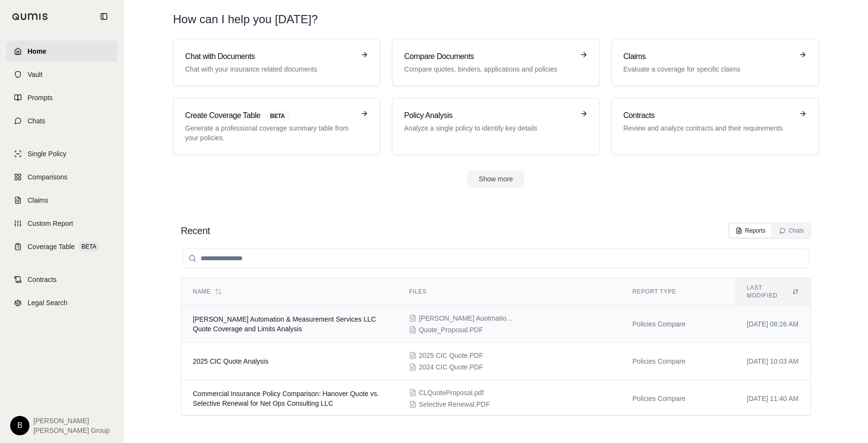 This screenshot has height=443, width=868. I want to click on div: B, so click(20, 425).